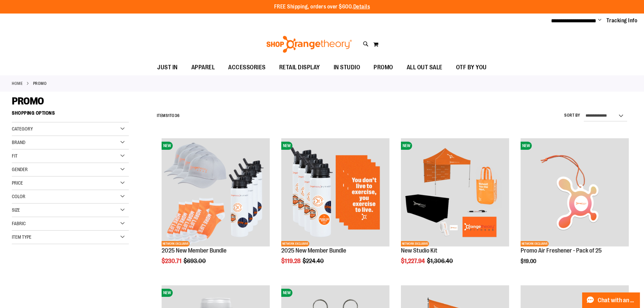 The height and width of the screenshot is (308, 644). Describe the element at coordinates (440, 261) in the screenshot. I see `span: $1,306.40` at that location.